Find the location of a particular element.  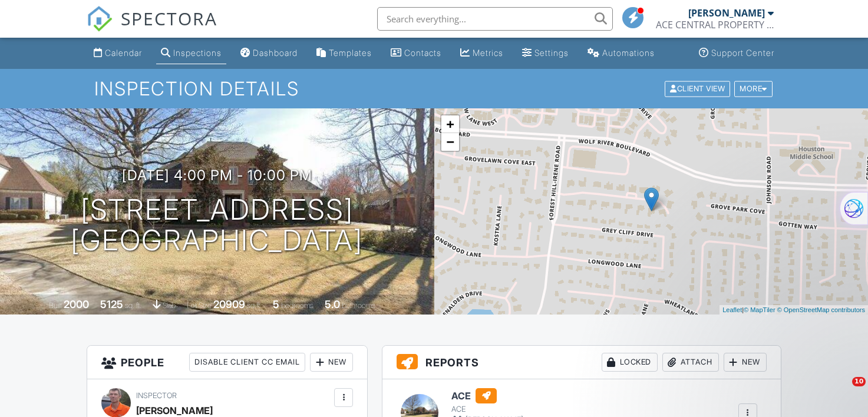

a: Settings is located at coordinates (545, 53).